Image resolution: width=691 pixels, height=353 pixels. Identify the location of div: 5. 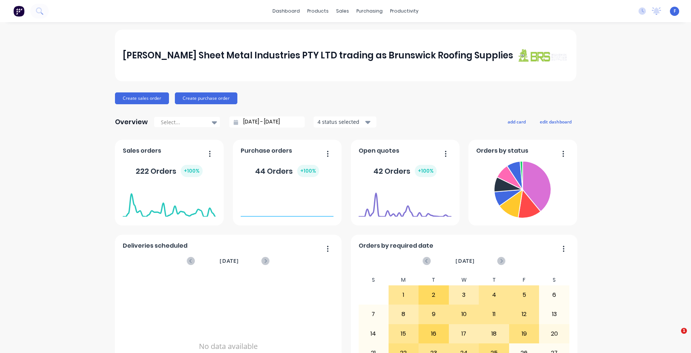
(524, 295).